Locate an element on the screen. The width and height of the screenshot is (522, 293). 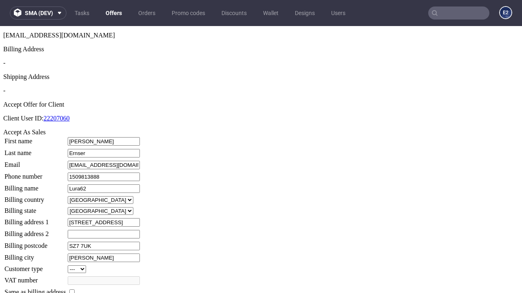
td: Same as billing address is located at coordinates (35, 267).